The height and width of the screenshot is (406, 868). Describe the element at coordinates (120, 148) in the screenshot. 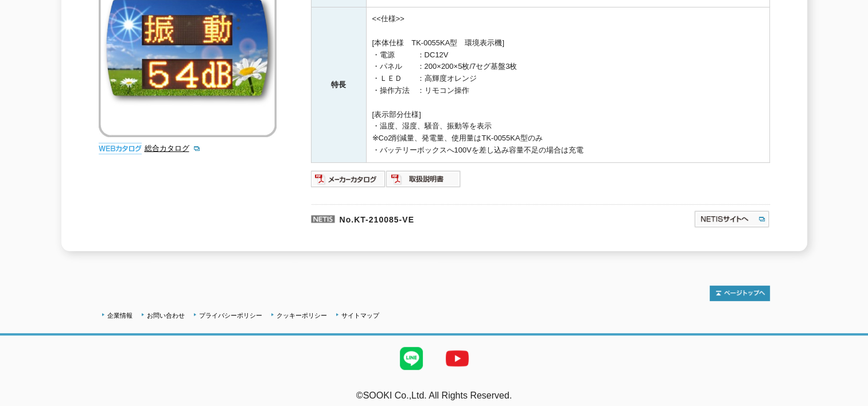

I see `img: webカタログ` at that location.